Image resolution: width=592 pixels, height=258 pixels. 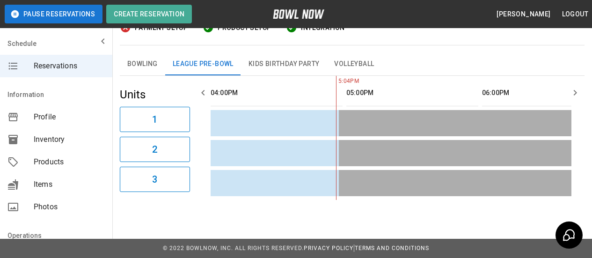 I want to click on button: Bowling, so click(x=142, y=64).